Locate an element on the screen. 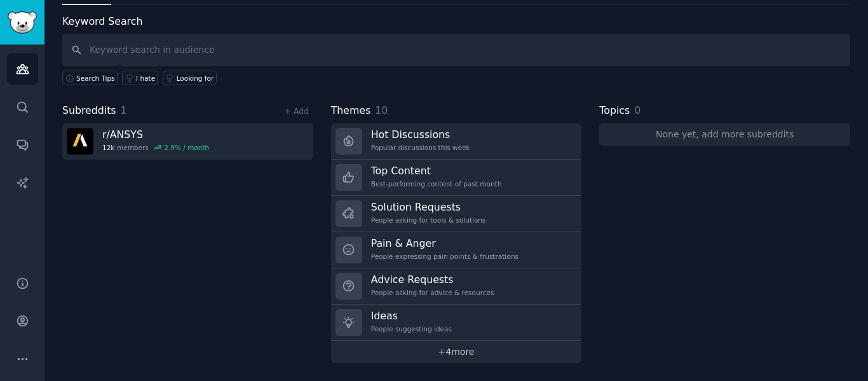 The image size is (868, 381). div: members is located at coordinates (156, 148).